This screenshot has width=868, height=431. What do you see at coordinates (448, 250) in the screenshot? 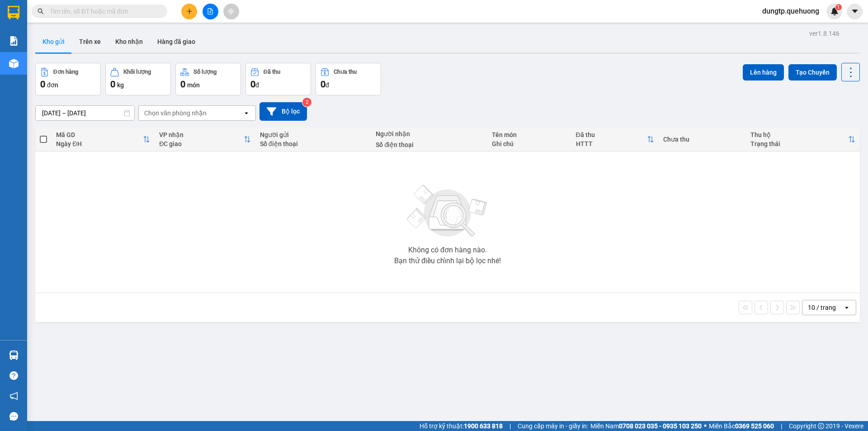
I see `div: Không có đơn hàng nào.` at bounding box center [448, 250].